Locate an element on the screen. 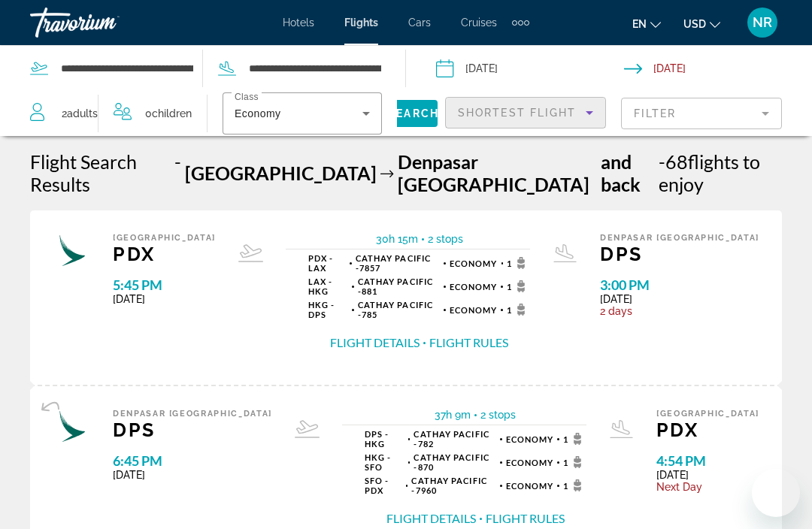 Image resolution: width=812 pixels, height=529 pixels. mat-select: Sort by is located at coordinates (525, 113).